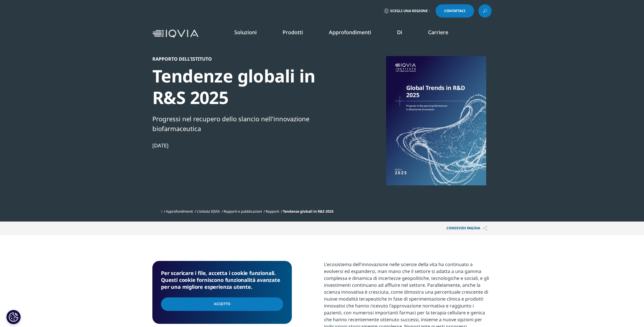 This screenshot has width=644, height=327. I want to click on font: Rapporti, so click(272, 211).